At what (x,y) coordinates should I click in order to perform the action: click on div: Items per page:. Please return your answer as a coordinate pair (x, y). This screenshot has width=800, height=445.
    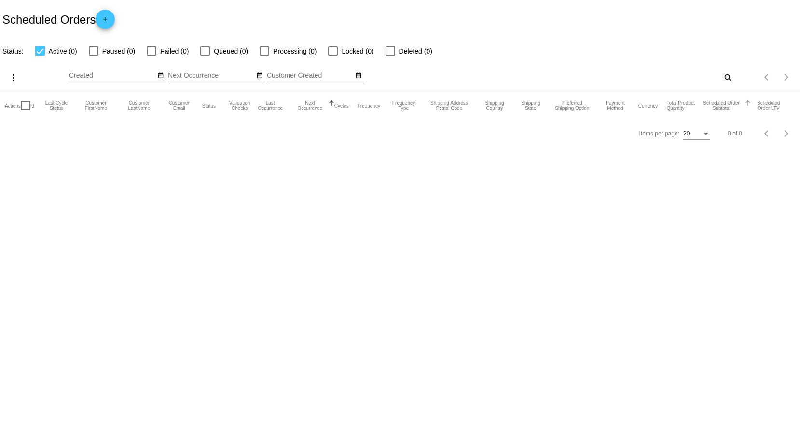
    Looking at the image, I should click on (659, 134).